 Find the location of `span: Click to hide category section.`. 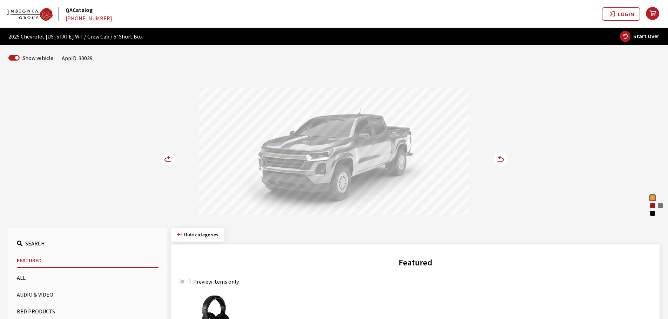

span: Click to hide category section. is located at coordinates (201, 235).